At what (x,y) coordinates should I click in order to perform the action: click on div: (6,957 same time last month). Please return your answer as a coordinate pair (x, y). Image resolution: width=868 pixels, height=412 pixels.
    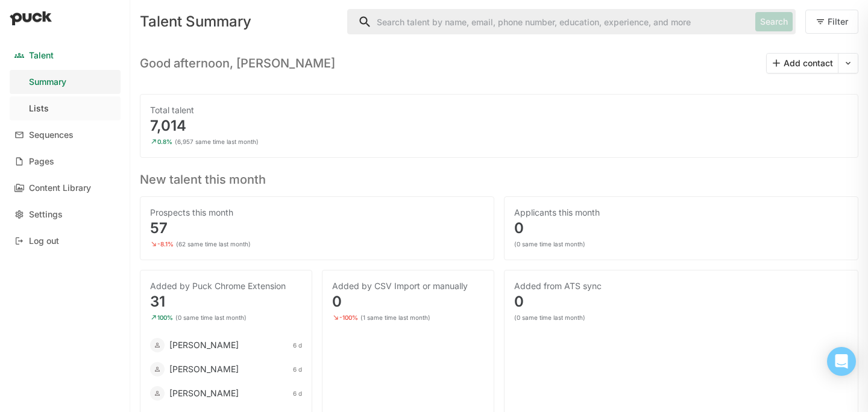
    Looking at the image, I should click on (217, 141).